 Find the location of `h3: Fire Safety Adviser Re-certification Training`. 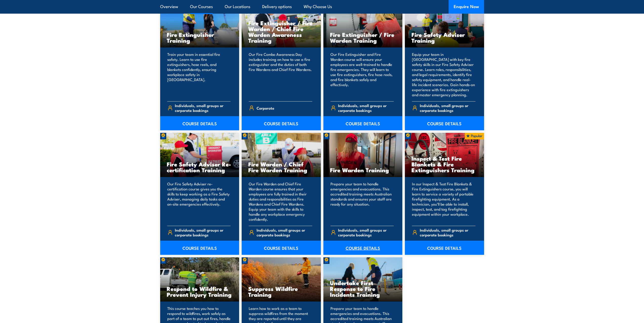

h3: Fire Safety Adviser Re-certification Training is located at coordinates (200, 167).